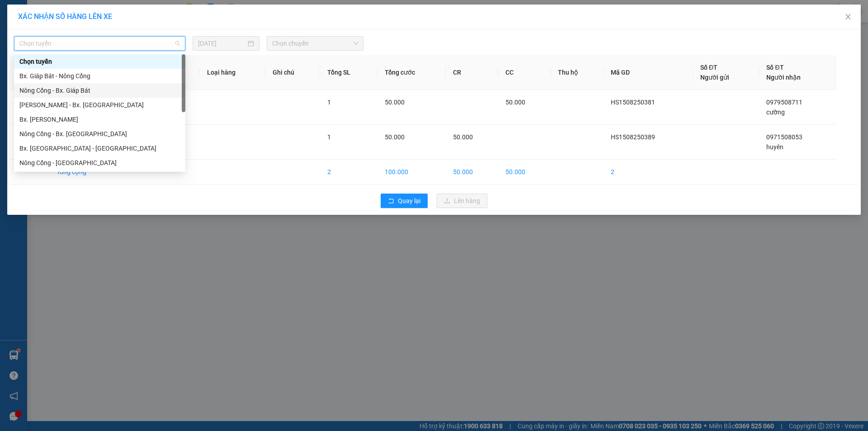 Image resolution: width=868 pixels, height=431 pixels. I want to click on span: close, so click(848, 16).